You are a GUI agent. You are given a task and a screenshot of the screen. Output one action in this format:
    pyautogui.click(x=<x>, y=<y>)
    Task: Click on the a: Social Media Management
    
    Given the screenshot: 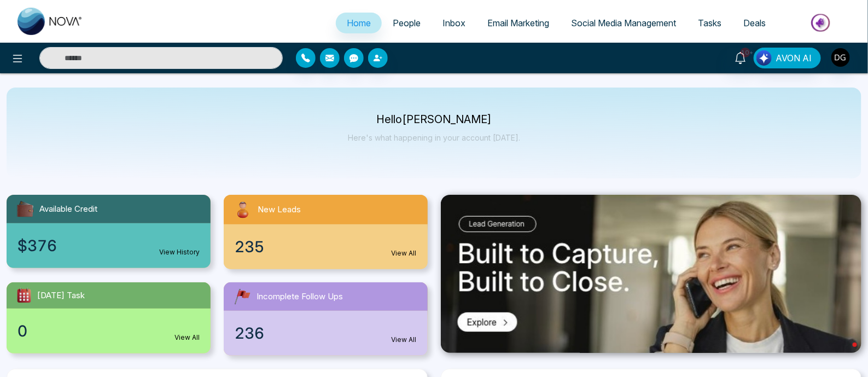 What is the action you would take?
    pyautogui.click(x=623, y=23)
    